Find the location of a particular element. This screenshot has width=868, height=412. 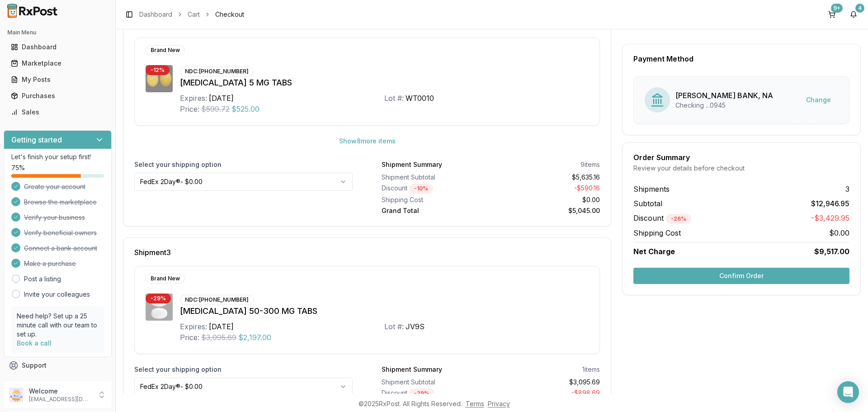

img: RxPost Logo is located at coordinates (33, 11).